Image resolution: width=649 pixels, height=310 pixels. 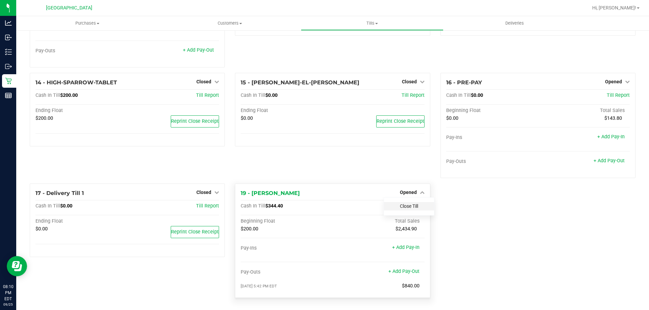 What do you see at coordinates (59, 193) in the screenshot?
I see `span: 17 - Delivery Till 1` at bounding box center [59, 193].